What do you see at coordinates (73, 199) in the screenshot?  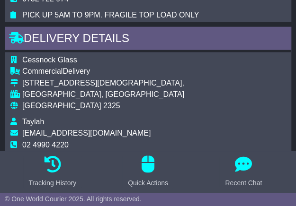 I see `span: © One World Courier 2025. All rights reserved.` at bounding box center [73, 199].